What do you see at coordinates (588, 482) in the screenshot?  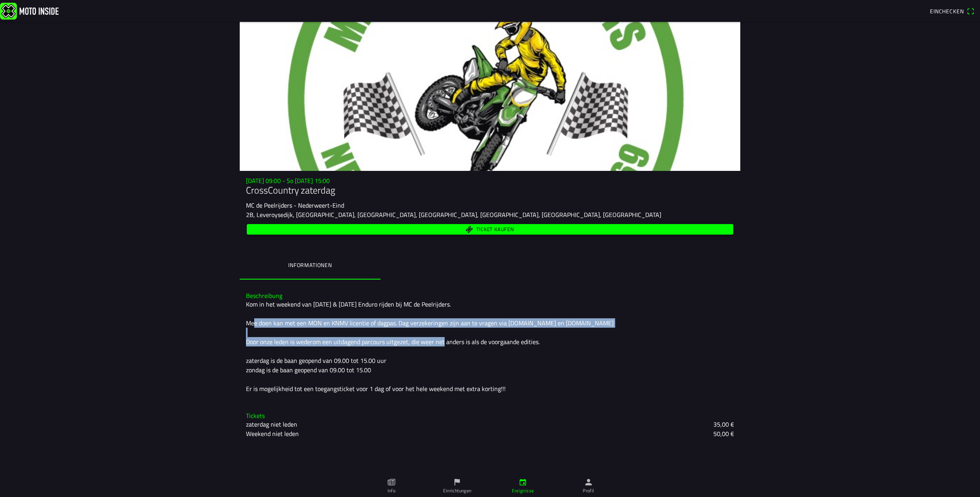 I see `ion-icon: person` at bounding box center [588, 482].